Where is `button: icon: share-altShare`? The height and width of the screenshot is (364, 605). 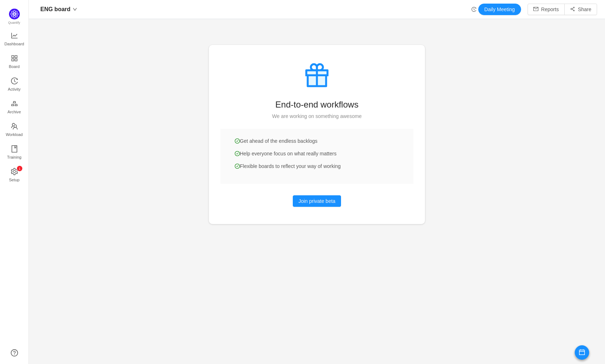
button: icon: share-altShare is located at coordinates (580, 10).